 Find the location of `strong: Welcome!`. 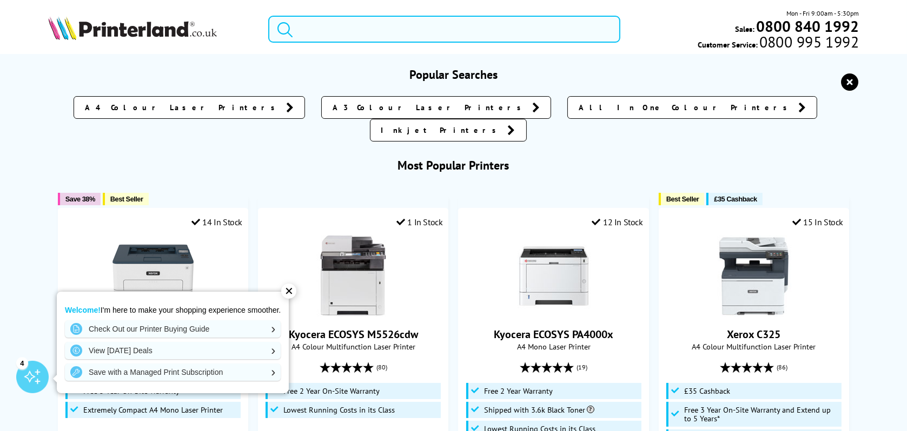

strong: Welcome! is located at coordinates (83, 310).